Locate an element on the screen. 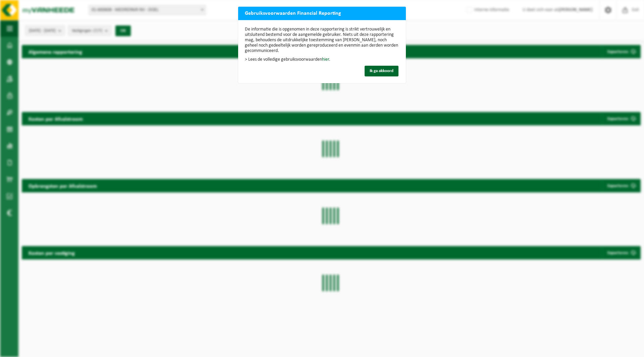  p: > Lees de volledige gebruiksvoorwaarden . is located at coordinates (322, 59).